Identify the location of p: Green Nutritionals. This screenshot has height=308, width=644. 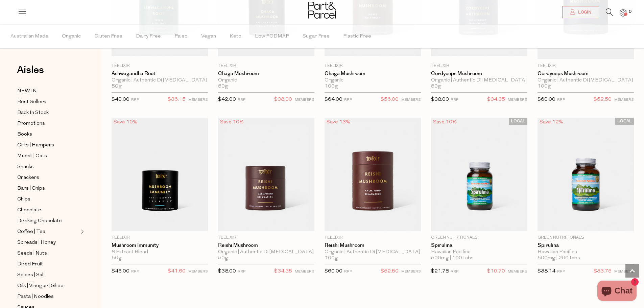
(585, 237).